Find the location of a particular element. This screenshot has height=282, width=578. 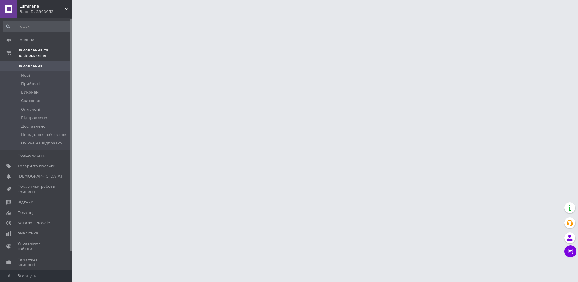

span: Замовлення is located at coordinates (30, 66).